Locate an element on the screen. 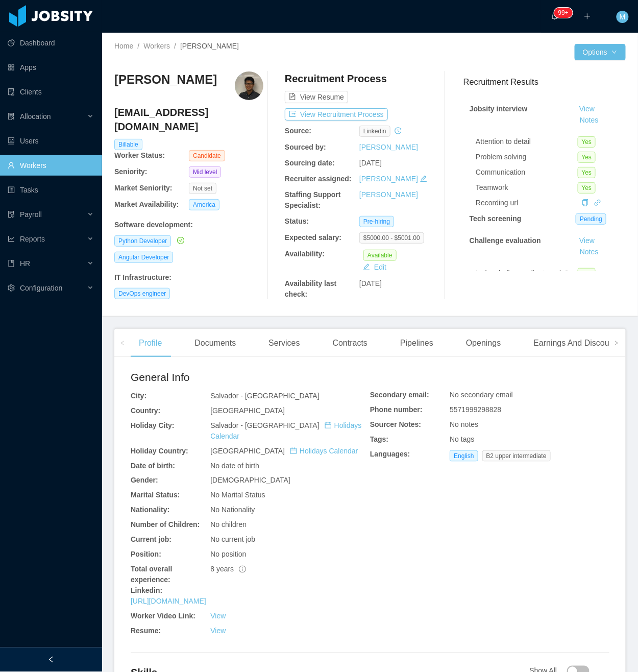 This screenshot has width=638, height=672. strong: Jobsity interview is located at coordinates (498, 108).